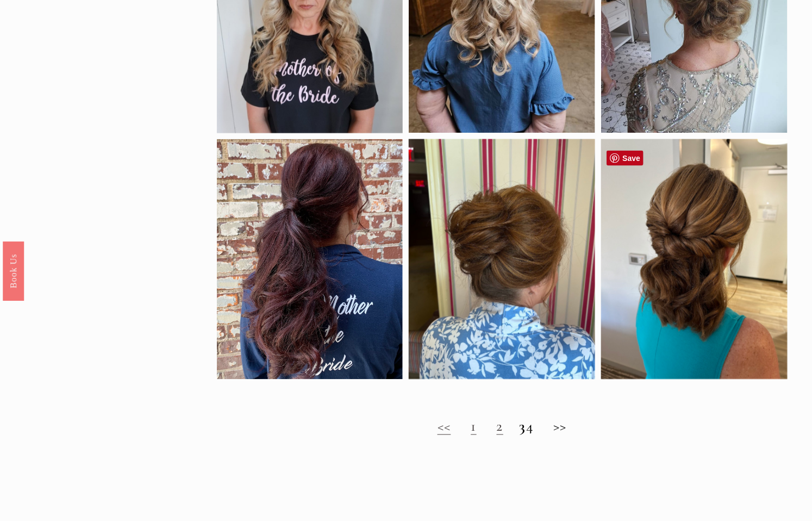 This screenshot has width=812, height=521. What do you see at coordinates (523, 426) in the screenshot?
I see `strong: 3` at bounding box center [523, 426].